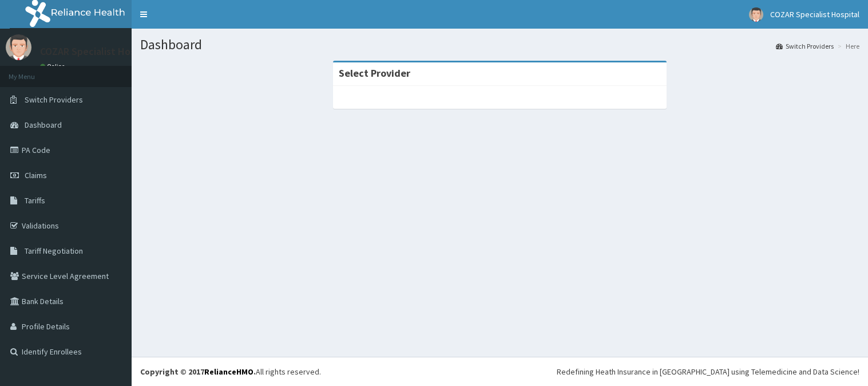  I want to click on p: COZAR Specialist Hospital, so click(98, 52).